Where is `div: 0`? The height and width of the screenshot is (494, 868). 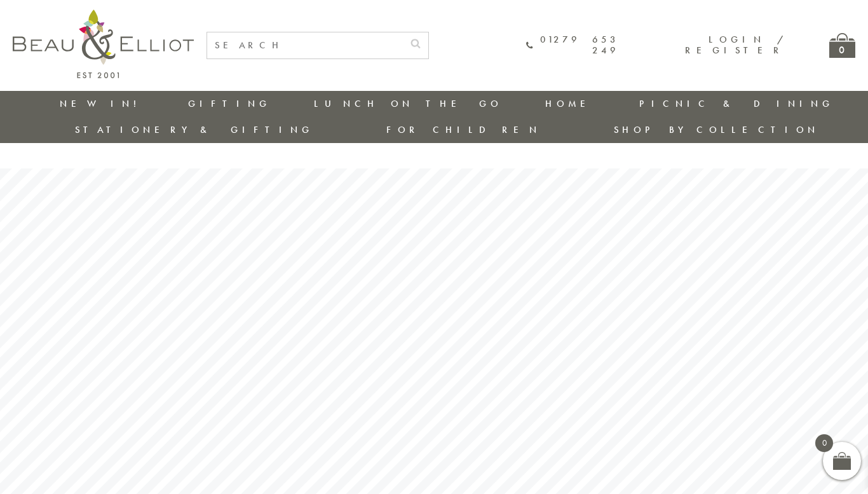
div: 0 is located at coordinates (842, 45).